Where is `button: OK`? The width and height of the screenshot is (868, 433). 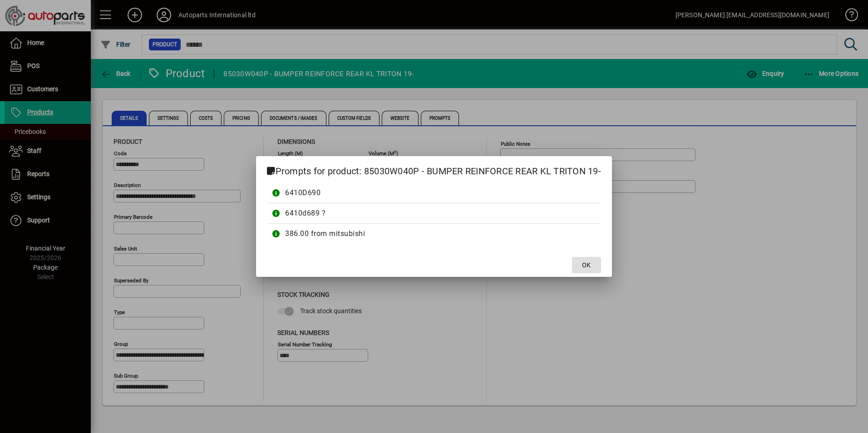
button: OK is located at coordinates (586, 265).